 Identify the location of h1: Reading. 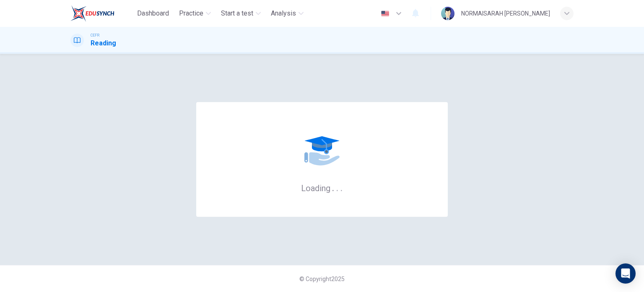
(103, 43).